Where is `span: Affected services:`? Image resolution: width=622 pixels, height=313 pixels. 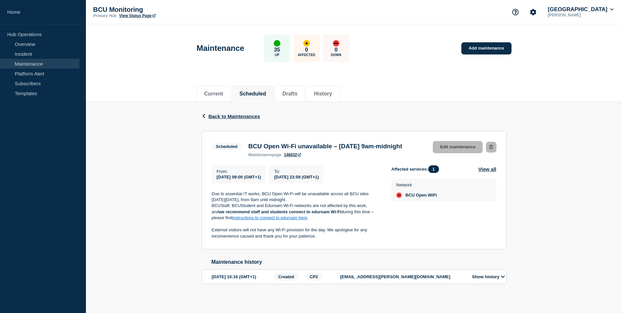
span: Affected services: is located at coordinates (417, 169).